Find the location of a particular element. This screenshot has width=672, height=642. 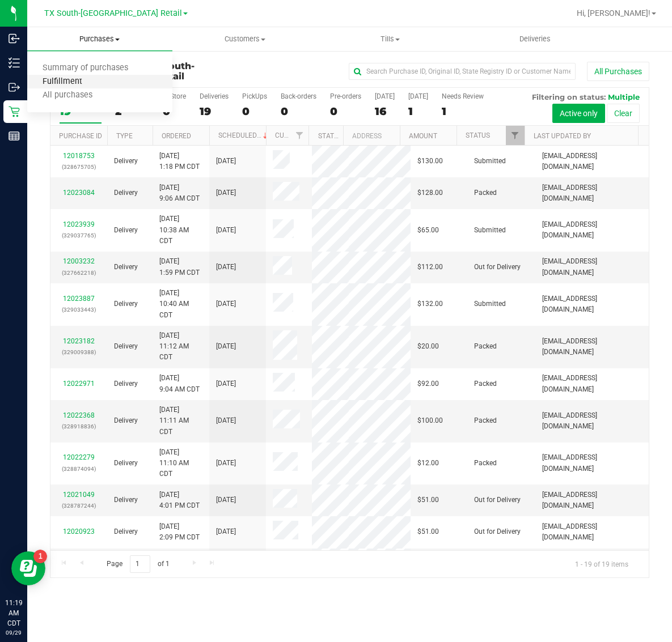

inline-svg: Reports is located at coordinates (14, 136).